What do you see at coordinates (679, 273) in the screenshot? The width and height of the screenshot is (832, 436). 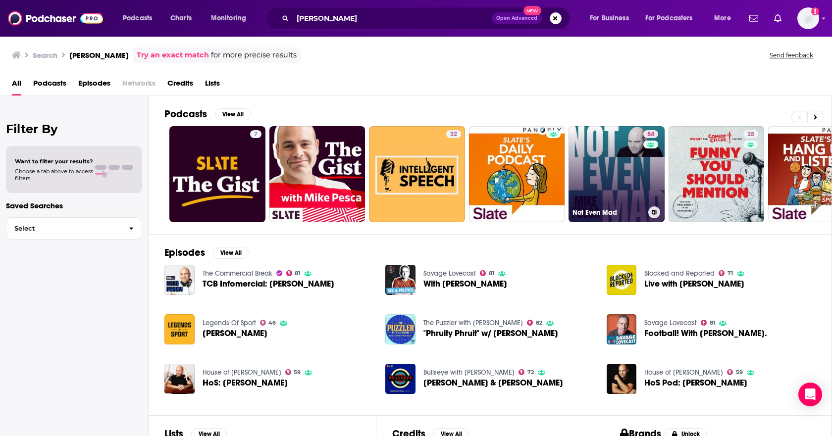 I see `a: Blocked and Reported` at bounding box center [679, 273].